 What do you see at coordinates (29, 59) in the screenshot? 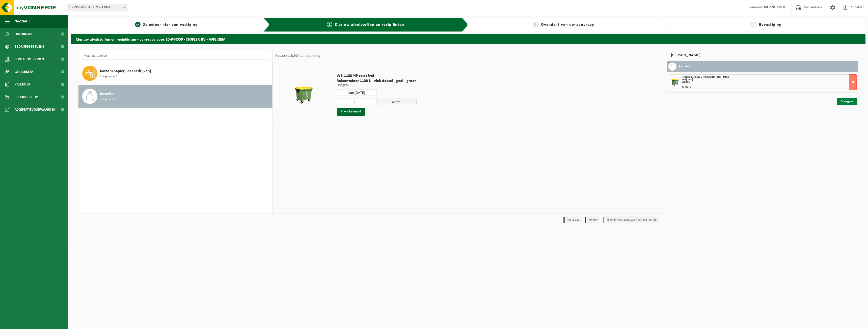
I see `span: Contactpersonen` at bounding box center [29, 59].